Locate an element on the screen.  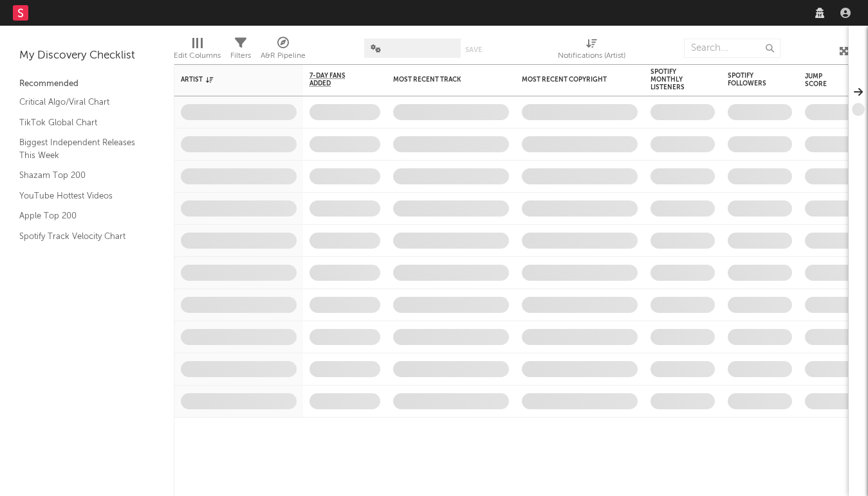
a: Apple Top 200 is located at coordinates (80, 216).